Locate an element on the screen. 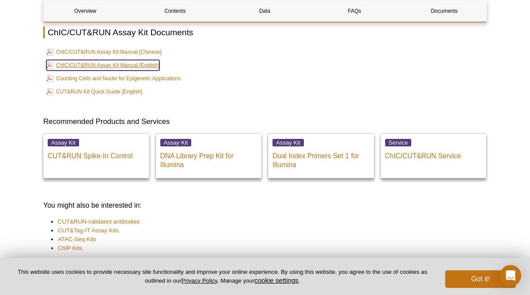 The width and height of the screenshot is (530, 295). h3: You might also be interested in: is located at coordinates (265, 206).